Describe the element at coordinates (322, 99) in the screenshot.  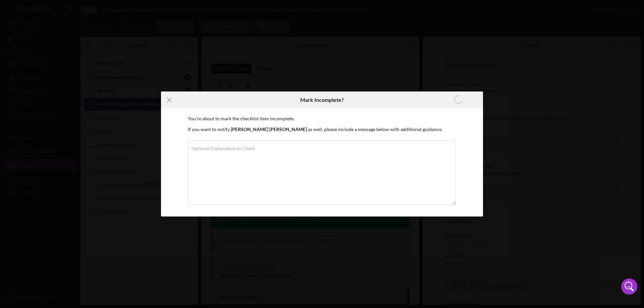
I see `h6: Mark Incomplete?` at that location.